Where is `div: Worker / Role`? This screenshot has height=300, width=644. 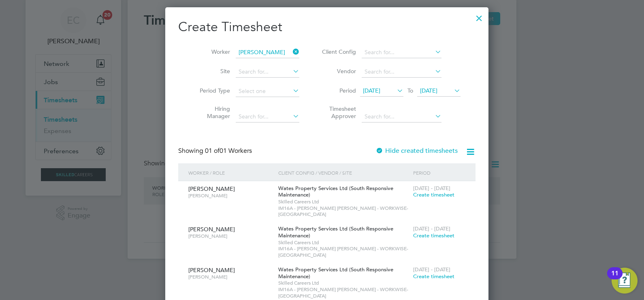 div: Worker / Role is located at coordinates (231, 173).